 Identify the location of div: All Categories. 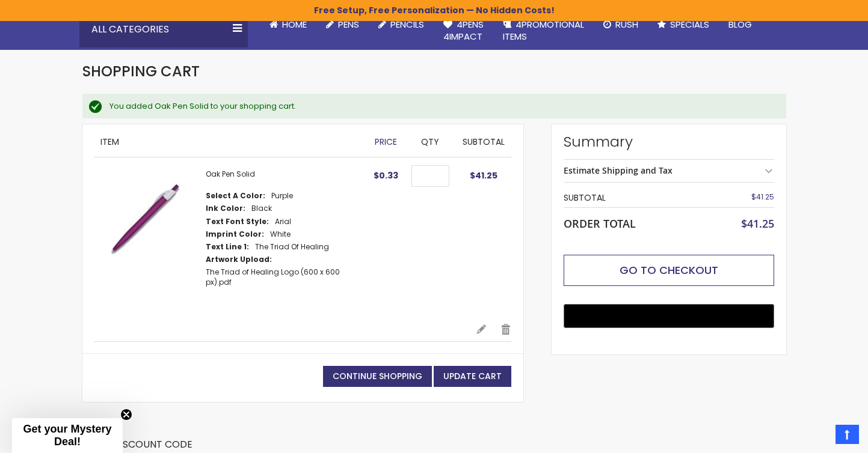
(164, 29).